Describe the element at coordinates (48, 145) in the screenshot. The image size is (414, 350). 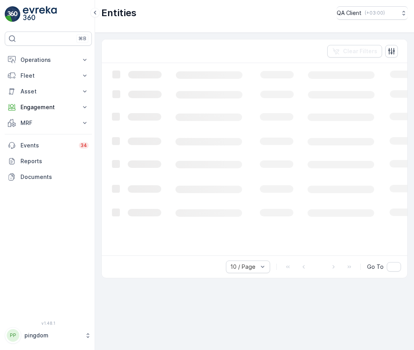
I see `a: Events34` at that location.